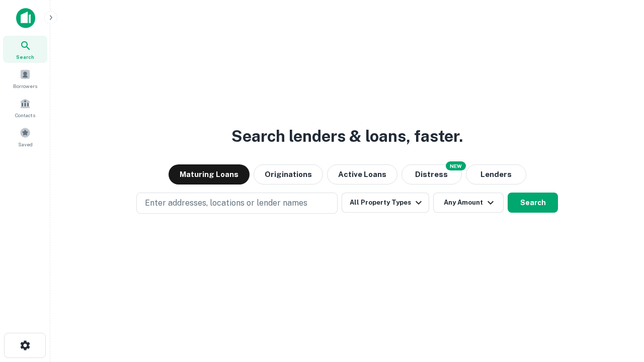  I want to click on button: Search distressed loans with lien and other non-mortgage details., so click(432, 175).